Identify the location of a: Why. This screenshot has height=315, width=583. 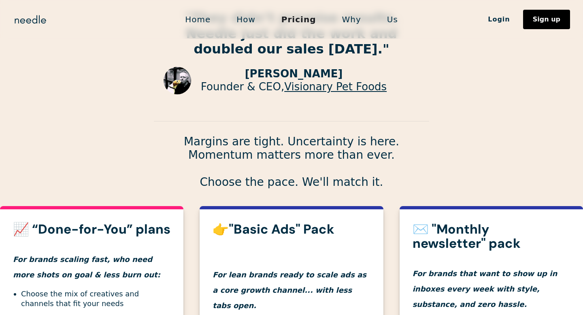
(352, 19).